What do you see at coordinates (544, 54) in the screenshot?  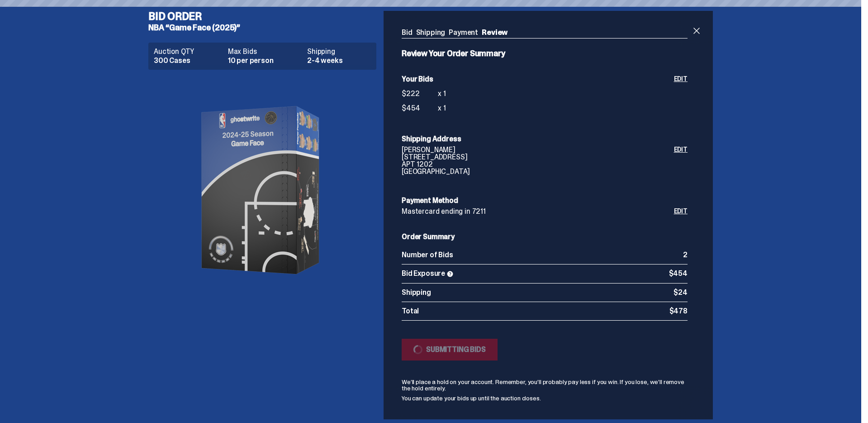 I see `h5: Review Your Order Summary` at bounding box center [544, 54].